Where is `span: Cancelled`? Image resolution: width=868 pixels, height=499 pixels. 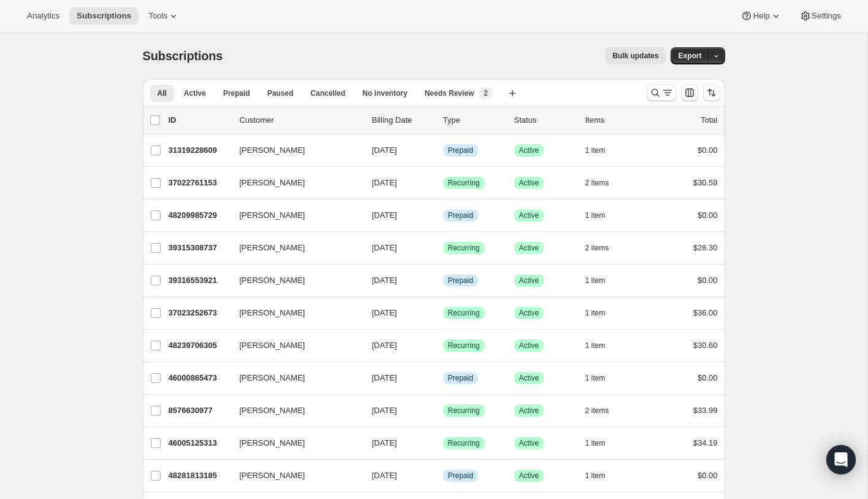
span: Cancelled is located at coordinates (328, 93).